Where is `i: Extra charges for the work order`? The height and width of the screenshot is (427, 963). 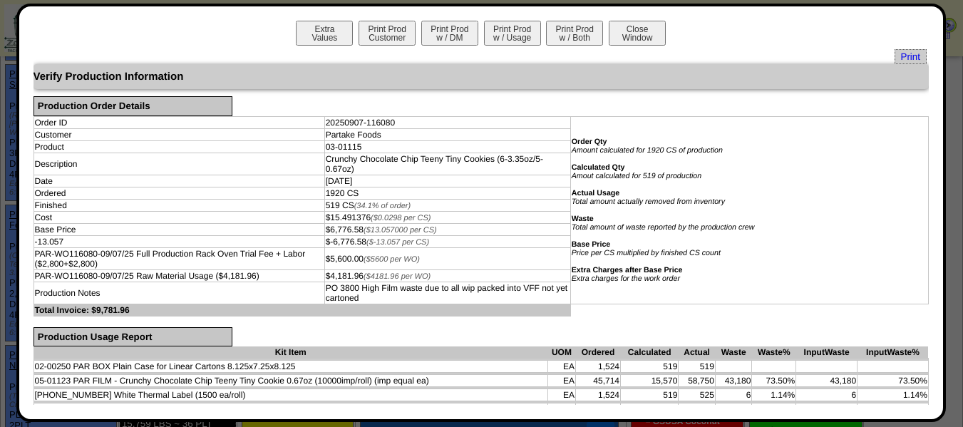 i: Extra charges for the work order is located at coordinates (626, 279).